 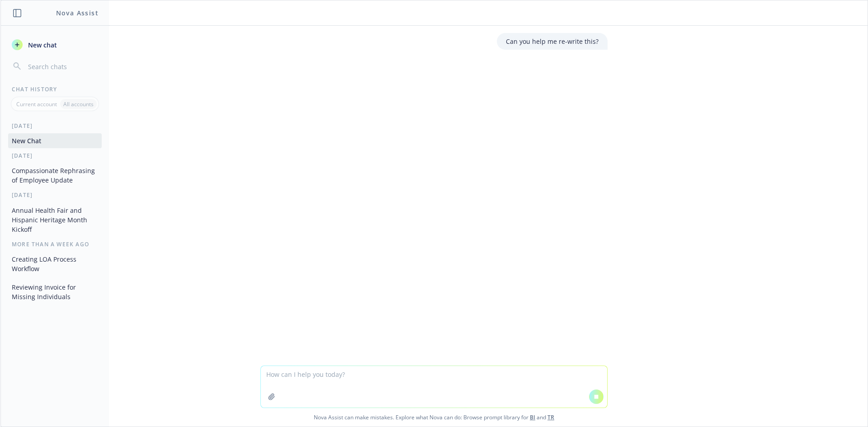 What do you see at coordinates (54, 264) in the screenshot?
I see `button: Creating LOA Process Workflow` at bounding box center [54, 264].